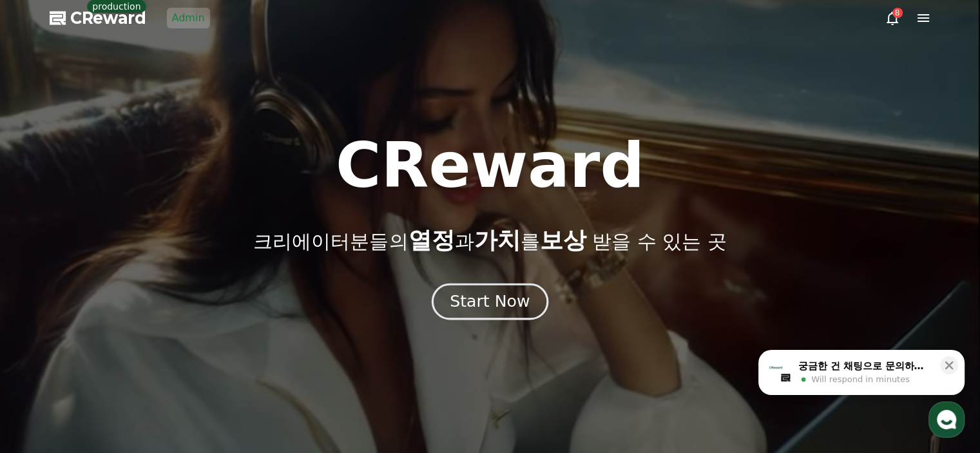 This screenshot has height=453, width=980. What do you see at coordinates (206, 371) in the screenshot?
I see `span: Settings` at bounding box center [206, 371].